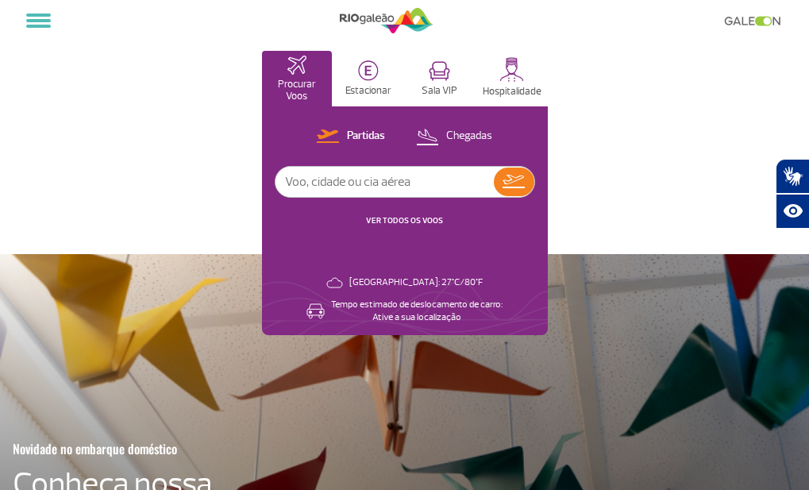 This screenshot has width=809, height=490. I want to click on button: Abrir recursos assistivos., so click(793, 211).